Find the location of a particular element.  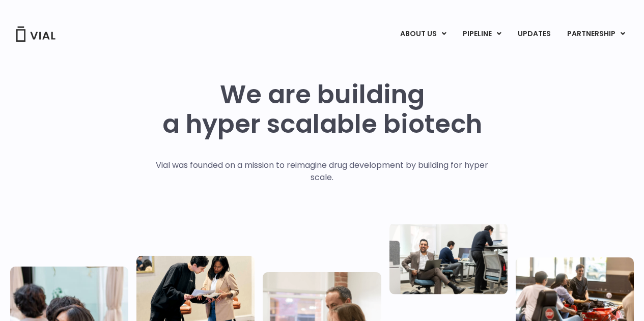

img: Three people working in an office is located at coordinates (449, 259).